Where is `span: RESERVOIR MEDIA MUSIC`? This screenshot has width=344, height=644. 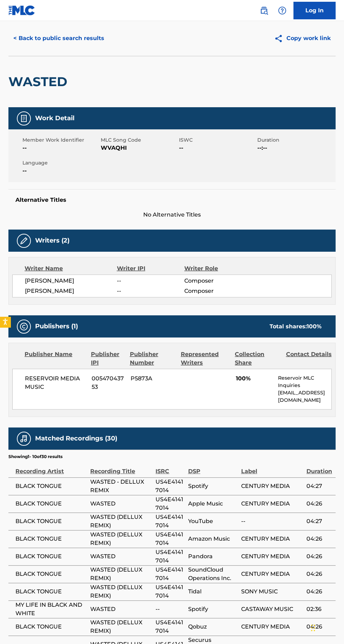 span: RESERVOIR MEDIA MUSIC is located at coordinates (56, 383).